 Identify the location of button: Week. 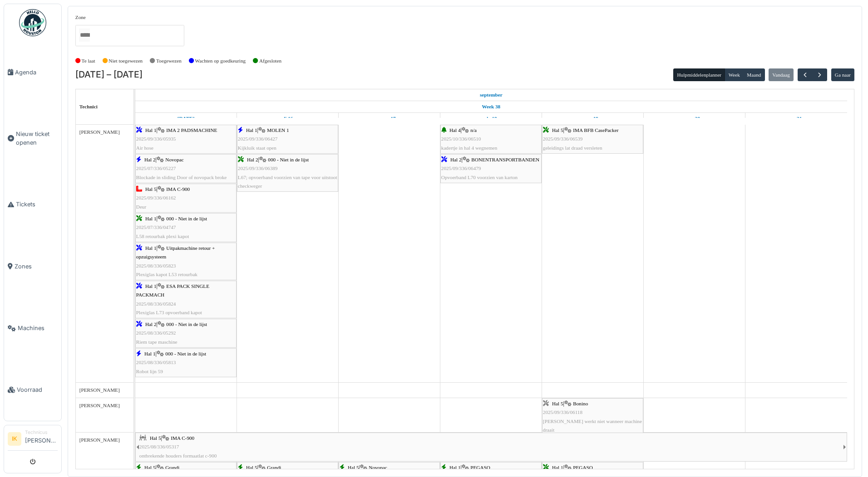
(734, 75).